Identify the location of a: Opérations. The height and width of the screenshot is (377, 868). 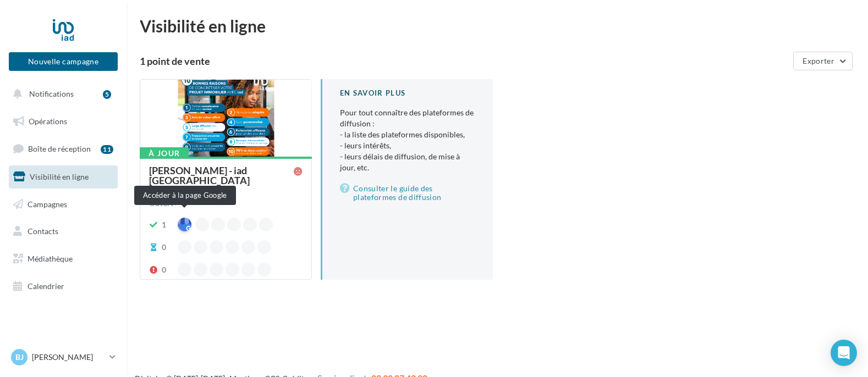
(63, 122).